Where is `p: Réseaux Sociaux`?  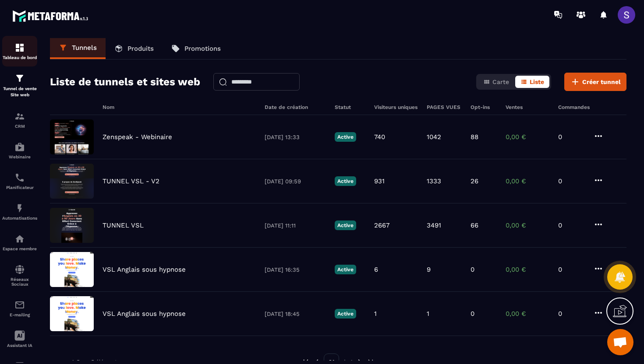
p: Réseaux Sociaux is located at coordinates (20, 282).